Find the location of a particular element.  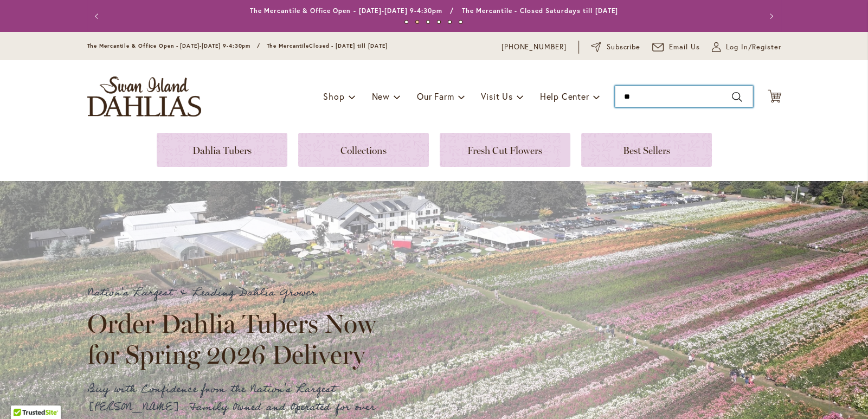

span: Visit Us is located at coordinates (496, 96).